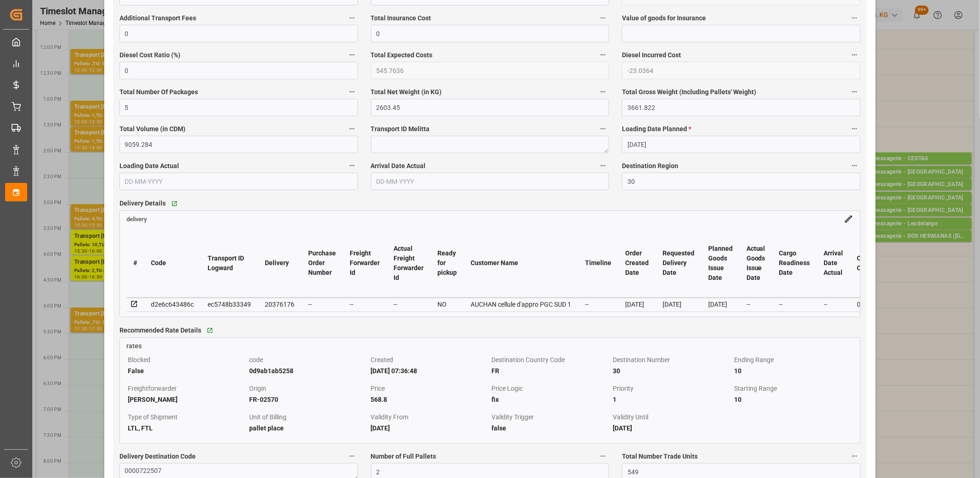 Image resolution: width=980 pixels, height=478 pixels. What do you see at coordinates (447, 263) in the screenshot?
I see `th: Ready for pickup` at bounding box center [447, 263].